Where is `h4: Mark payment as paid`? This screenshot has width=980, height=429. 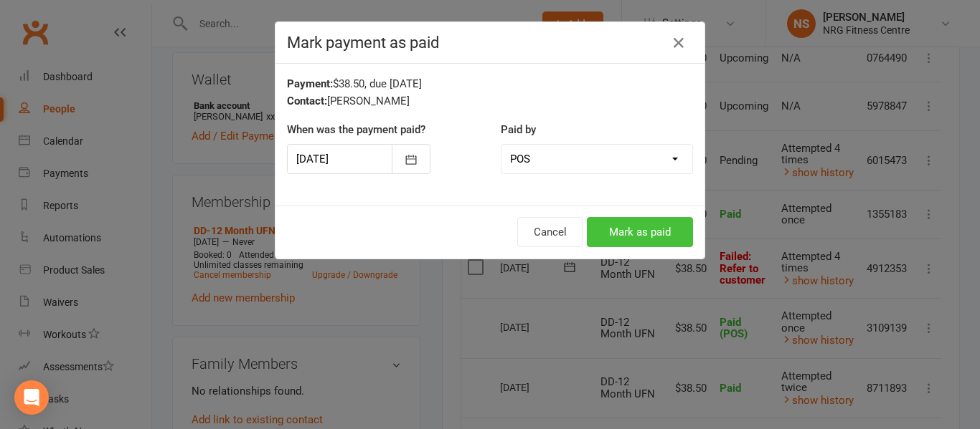 h4: Mark payment as paid is located at coordinates (490, 42).